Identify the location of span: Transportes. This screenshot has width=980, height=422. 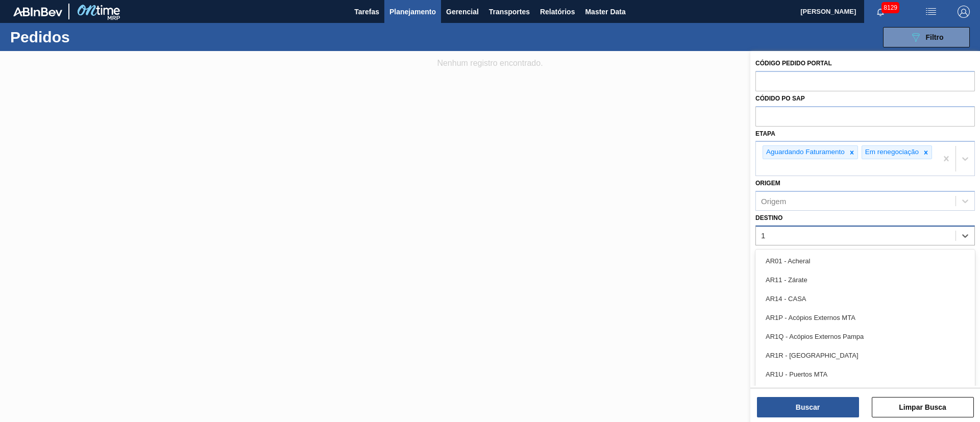
(510, 12).